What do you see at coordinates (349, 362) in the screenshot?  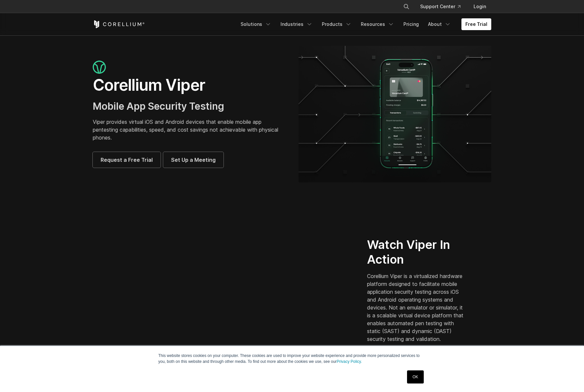 I see `a: Privacy Policy.` at bounding box center [349, 362].